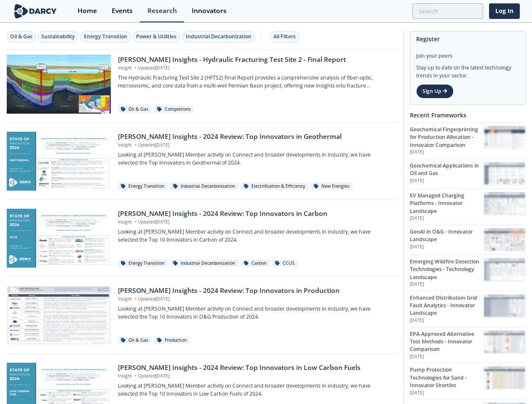 This screenshot has height=404, width=532. What do you see at coordinates (285, 263) in the screenshot?
I see `div: CCUS` at bounding box center [285, 263].